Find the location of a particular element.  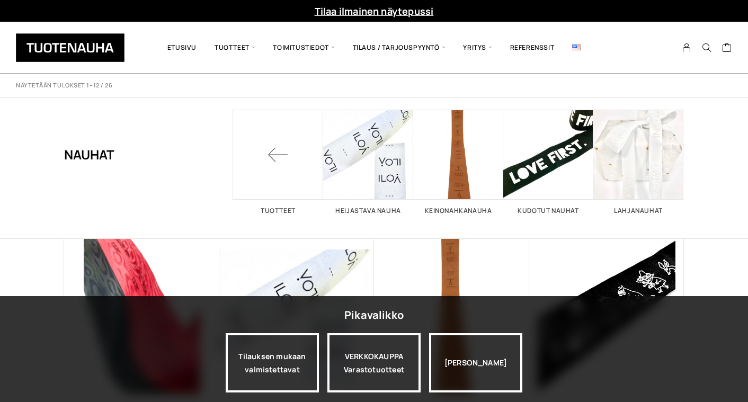

span: Tuotteet is located at coordinates (235, 48).